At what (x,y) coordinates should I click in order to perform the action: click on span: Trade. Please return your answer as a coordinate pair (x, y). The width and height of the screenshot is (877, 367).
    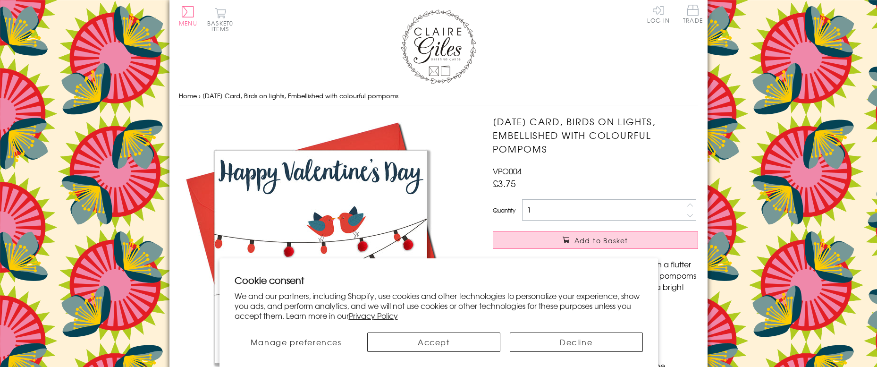
    Looking at the image, I should click on (693, 14).